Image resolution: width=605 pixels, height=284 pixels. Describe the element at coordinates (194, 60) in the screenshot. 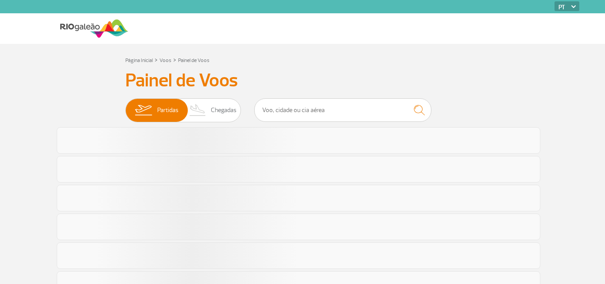

I see `a: Painel de Voos` at that location.